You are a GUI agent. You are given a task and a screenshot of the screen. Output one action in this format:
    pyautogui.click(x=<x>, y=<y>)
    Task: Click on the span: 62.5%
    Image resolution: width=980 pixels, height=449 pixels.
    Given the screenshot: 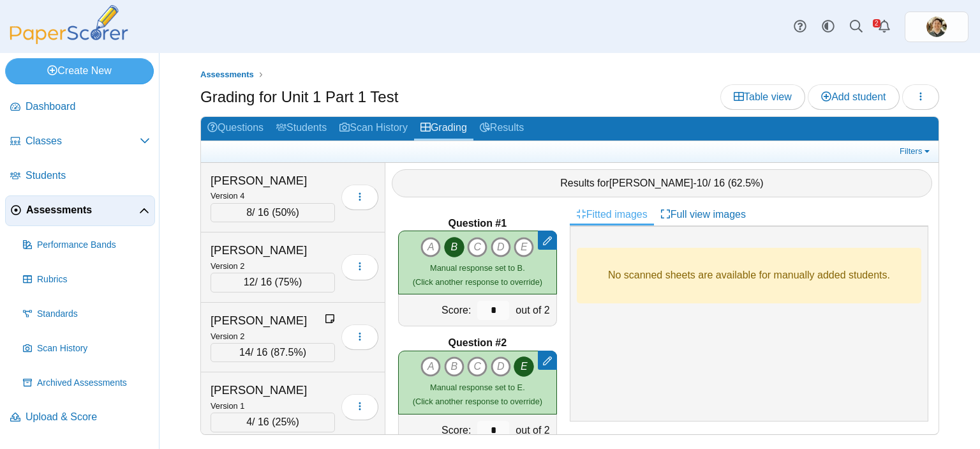 What is the action you would take?
    pyautogui.click(x=745, y=183)
    